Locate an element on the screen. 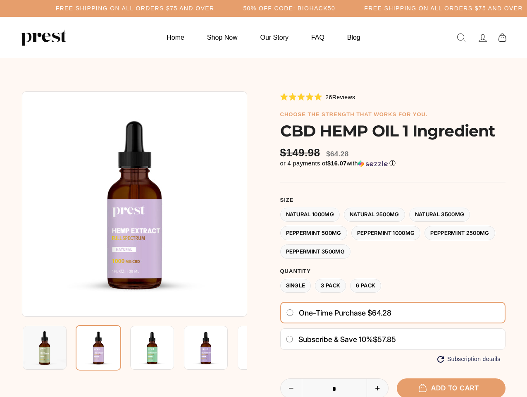 The image size is (527, 397). label: Quantity is located at coordinates (393, 271).